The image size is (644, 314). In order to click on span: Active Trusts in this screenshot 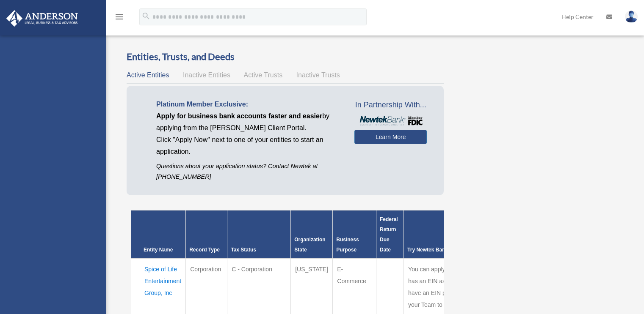, I will do `click(263, 75)`.